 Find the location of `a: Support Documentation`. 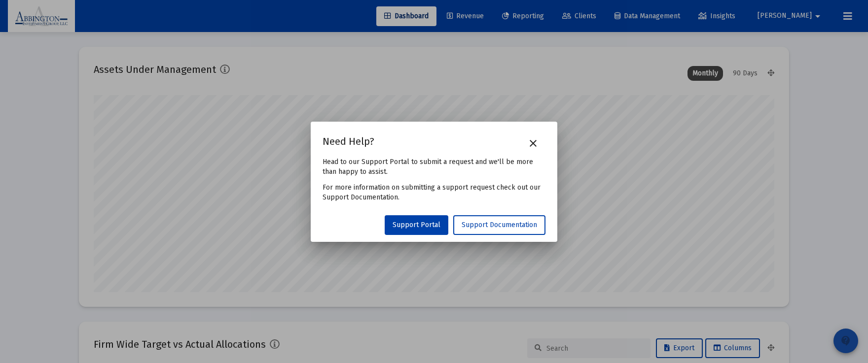

a: Support Documentation is located at coordinates (499, 225).